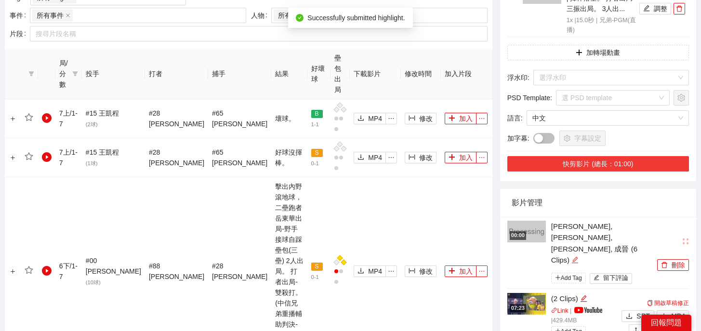 This screenshot has width=701, height=331. What do you see at coordinates (518, 308) in the screenshot?
I see `div: 07:23` at bounding box center [518, 308].